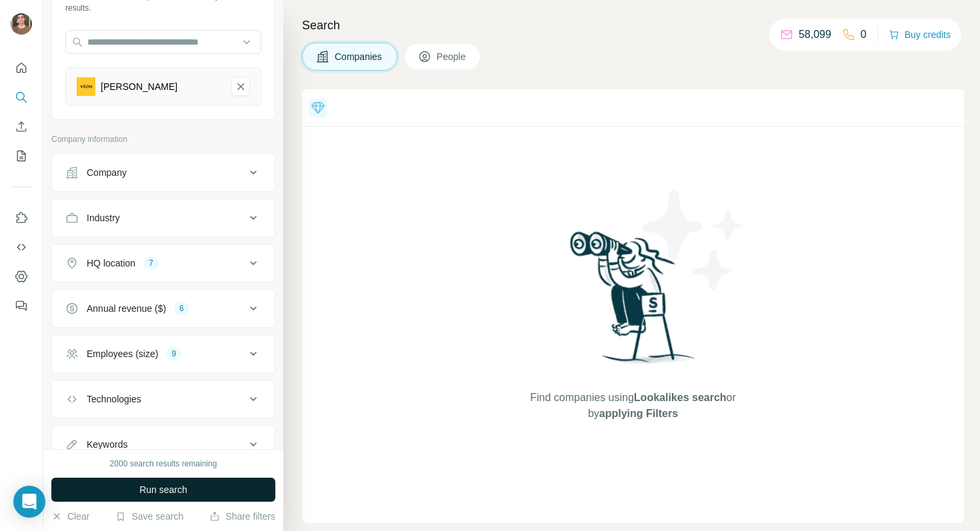  What do you see at coordinates (21, 127) in the screenshot?
I see `button: Enrich CSV` at bounding box center [21, 127].